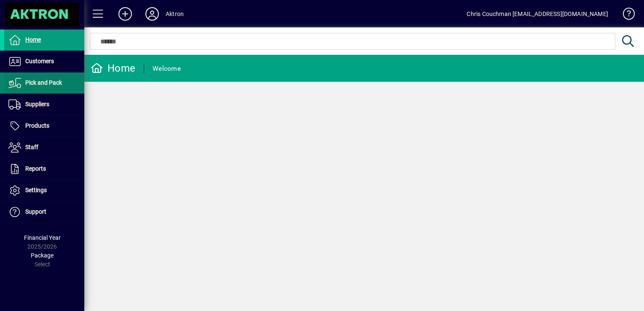 The height and width of the screenshot is (311, 644). Describe the element at coordinates (35, 212) in the screenshot. I see `span: Support` at that location.